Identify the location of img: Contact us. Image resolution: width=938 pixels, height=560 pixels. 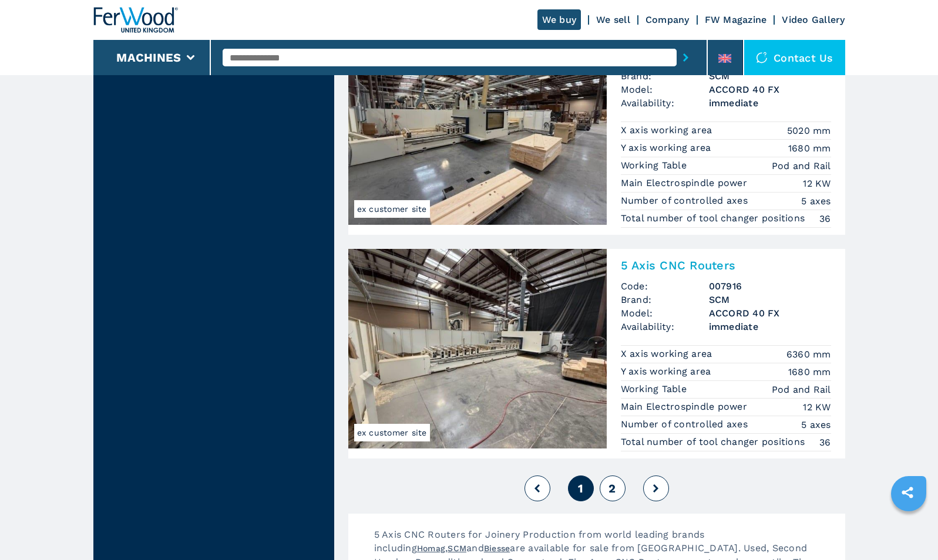
(762, 58).